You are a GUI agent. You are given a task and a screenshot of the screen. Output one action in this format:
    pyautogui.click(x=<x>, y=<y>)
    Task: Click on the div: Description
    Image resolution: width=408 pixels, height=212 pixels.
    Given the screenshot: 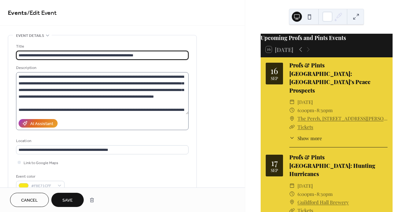 What is the action you would take?
    pyautogui.click(x=102, y=68)
    